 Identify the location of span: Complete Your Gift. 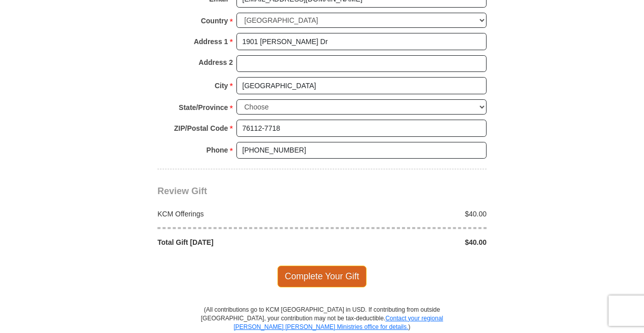
(322, 276).